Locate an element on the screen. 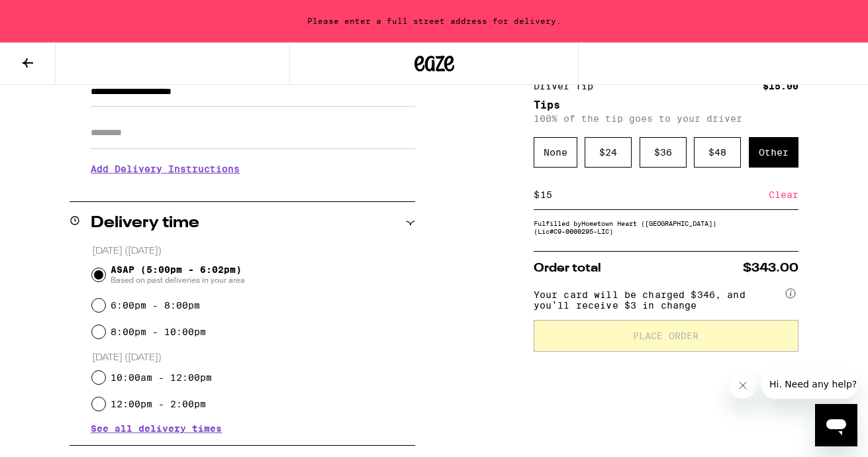 The width and height of the screenshot is (868, 457). span: See all delivery times is located at coordinates (157, 429).